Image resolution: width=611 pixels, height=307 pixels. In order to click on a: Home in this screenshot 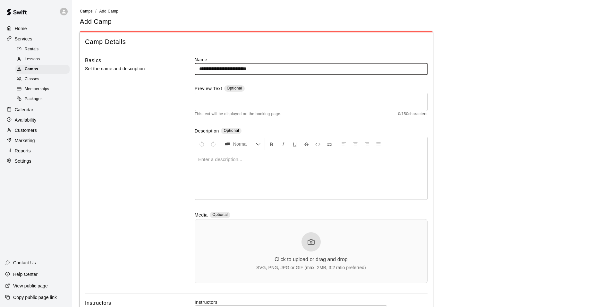, I will do `click(36, 29)`.